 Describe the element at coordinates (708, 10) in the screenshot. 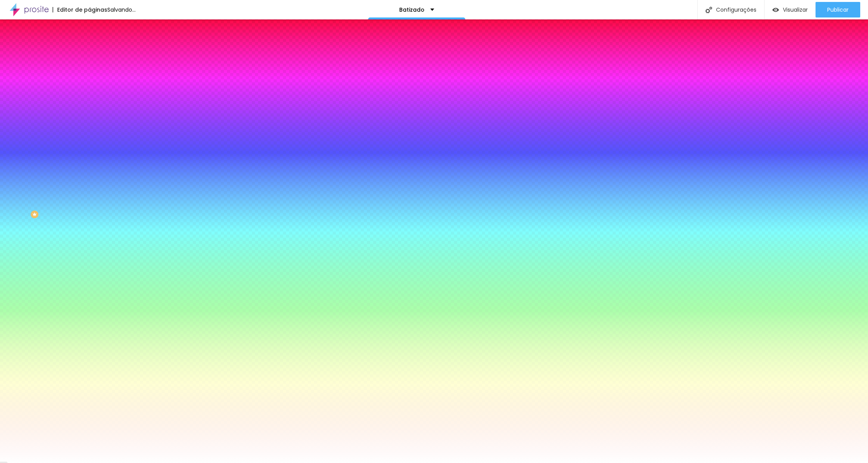

I see `img: Icone` at that location.